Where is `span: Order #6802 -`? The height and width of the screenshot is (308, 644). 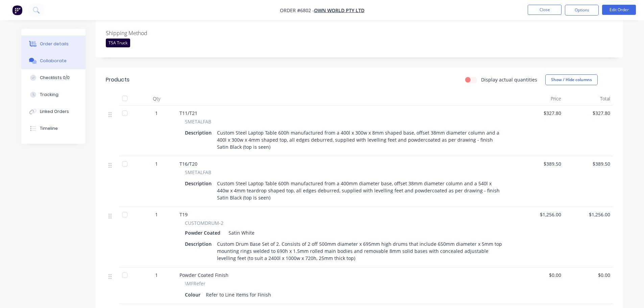 span: Order #6802 - is located at coordinates (297, 10).